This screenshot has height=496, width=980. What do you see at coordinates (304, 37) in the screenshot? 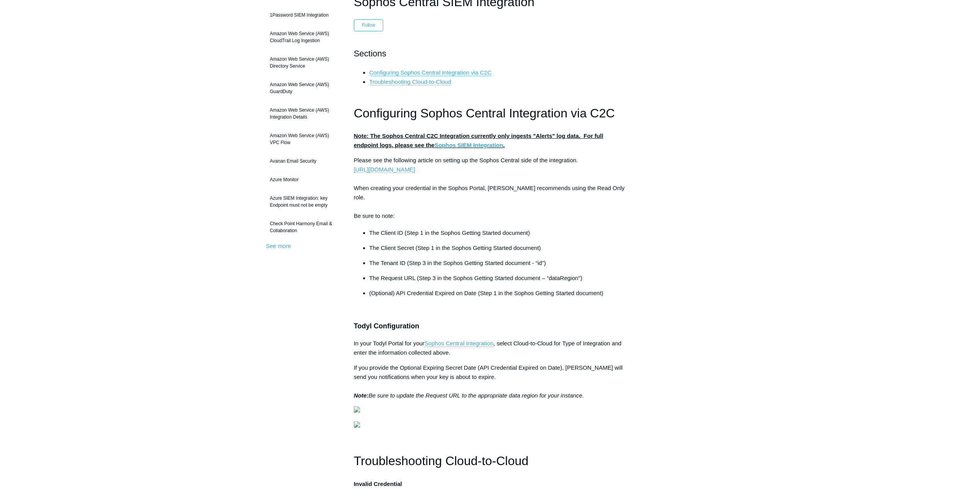
I see `a: Amazon Web Service (AWS) CloudTrail Log Ingestion` at bounding box center [304, 37].